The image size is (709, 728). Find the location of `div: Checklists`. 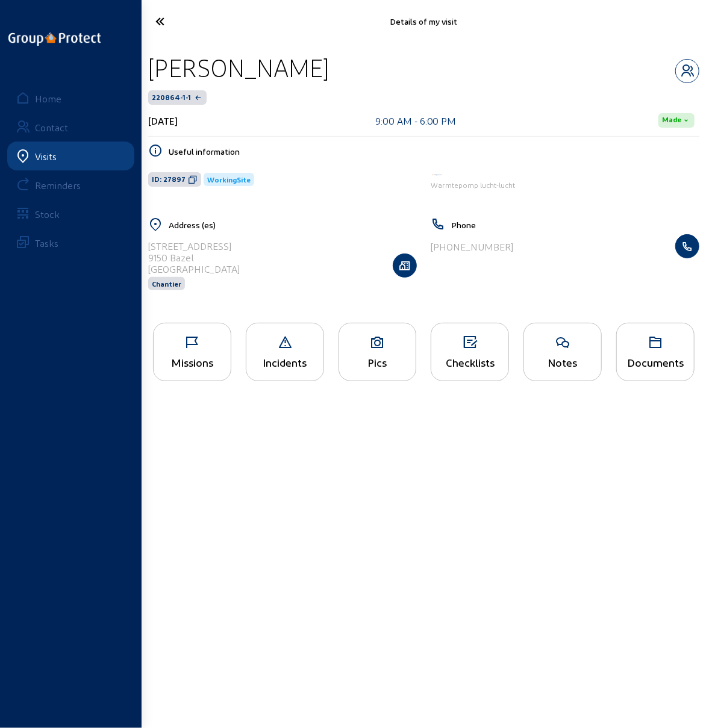

div: Checklists is located at coordinates (470, 362).